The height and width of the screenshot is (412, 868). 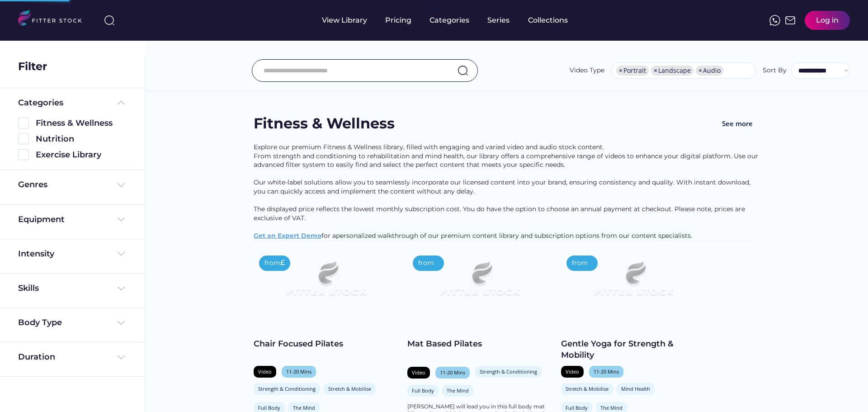 What do you see at coordinates (36, 253) in the screenshot?
I see `div: Intensity` at bounding box center [36, 253].